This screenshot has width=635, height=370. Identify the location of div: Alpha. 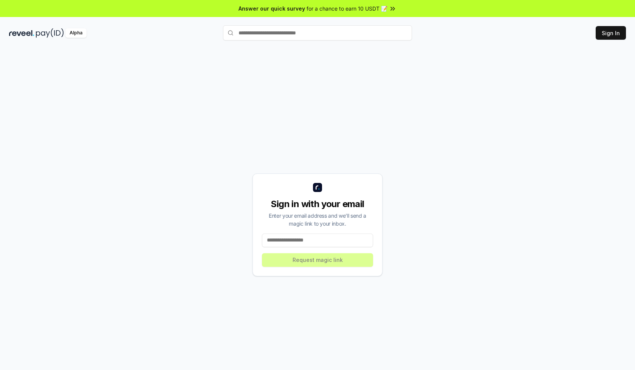
(76, 33).